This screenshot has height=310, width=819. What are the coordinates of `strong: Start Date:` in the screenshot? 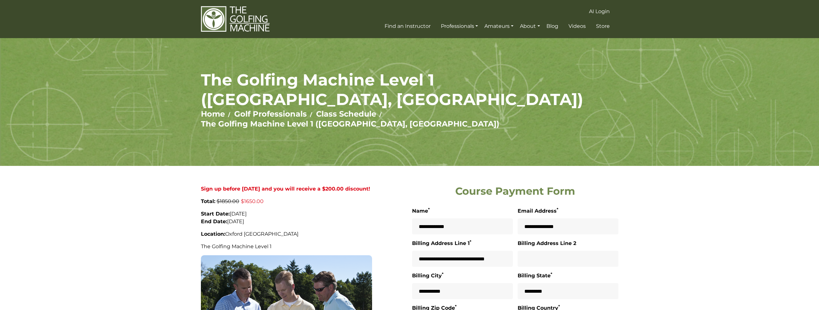 It's located at (215, 214).